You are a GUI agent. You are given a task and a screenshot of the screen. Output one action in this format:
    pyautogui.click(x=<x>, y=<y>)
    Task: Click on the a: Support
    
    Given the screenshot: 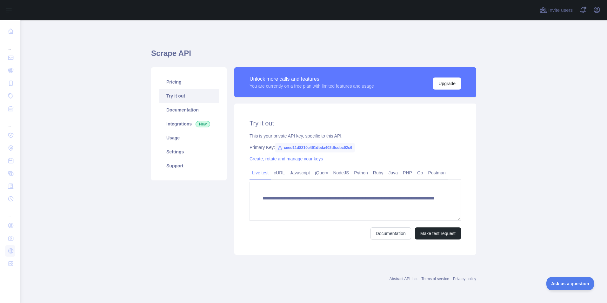 What is the action you would take?
    pyautogui.click(x=189, y=166)
    